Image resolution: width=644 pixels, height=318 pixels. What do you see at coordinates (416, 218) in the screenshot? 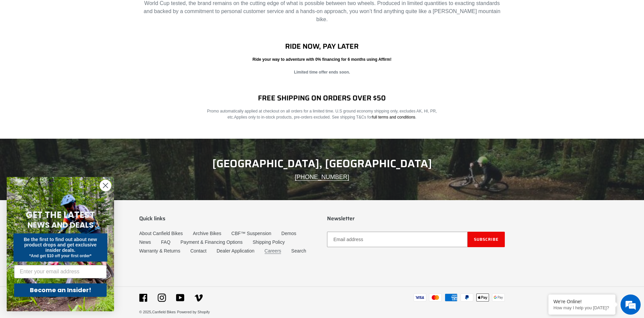
I see `p: Newsletter` at bounding box center [416, 218].